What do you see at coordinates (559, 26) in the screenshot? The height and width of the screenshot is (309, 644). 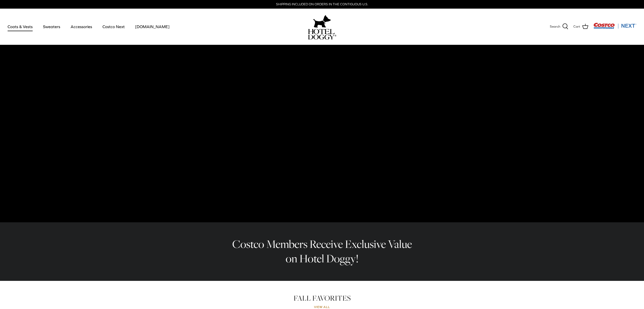 I see `a: Search` at bounding box center [559, 26].